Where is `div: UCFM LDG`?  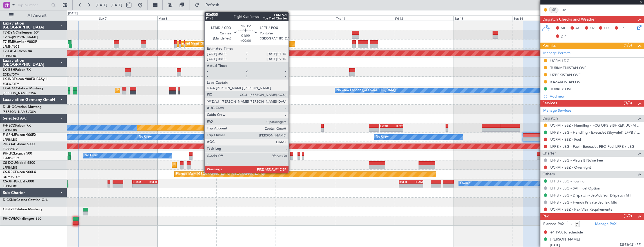 div: UCFM LDG is located at coordinates (560, 60).